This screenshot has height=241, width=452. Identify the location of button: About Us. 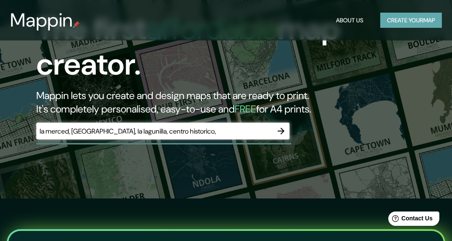
(349, 20).